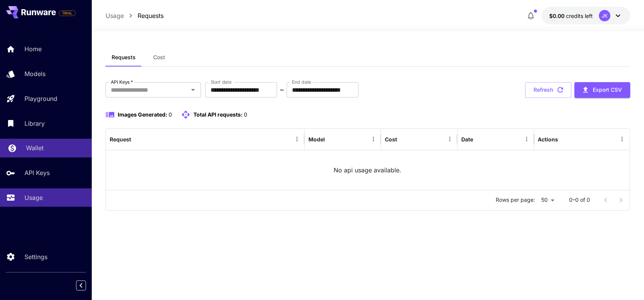 The width and height of the screenshot is (644, 300). I want to click on p: Rows per page:, so click(515, 200).